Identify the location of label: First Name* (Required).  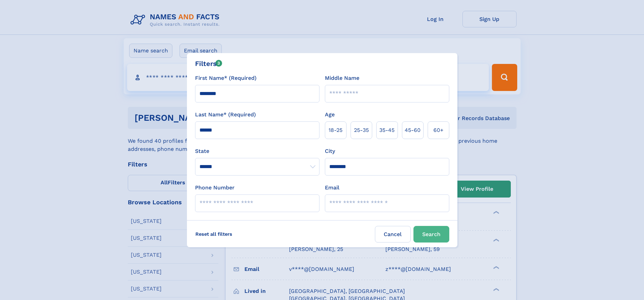
(226, 78).